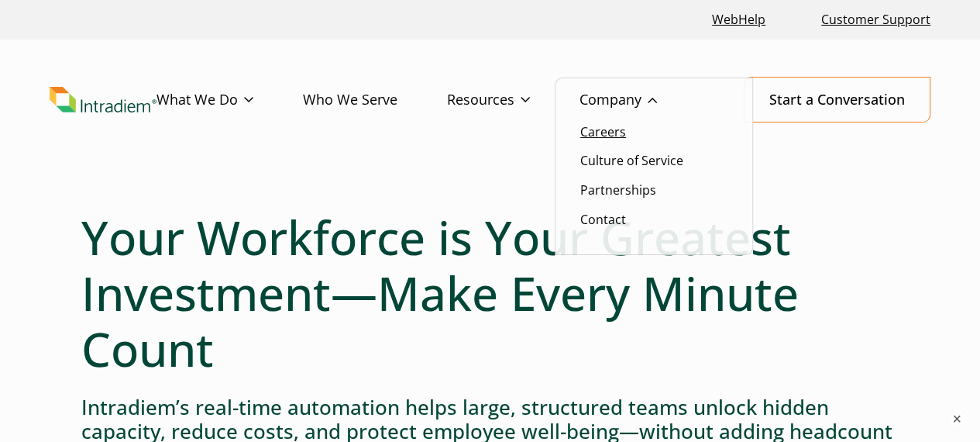 The width and height of the screenshot is (980, 442). I want to click on a: Link to homepage of Intradiem, so click(103, 100).